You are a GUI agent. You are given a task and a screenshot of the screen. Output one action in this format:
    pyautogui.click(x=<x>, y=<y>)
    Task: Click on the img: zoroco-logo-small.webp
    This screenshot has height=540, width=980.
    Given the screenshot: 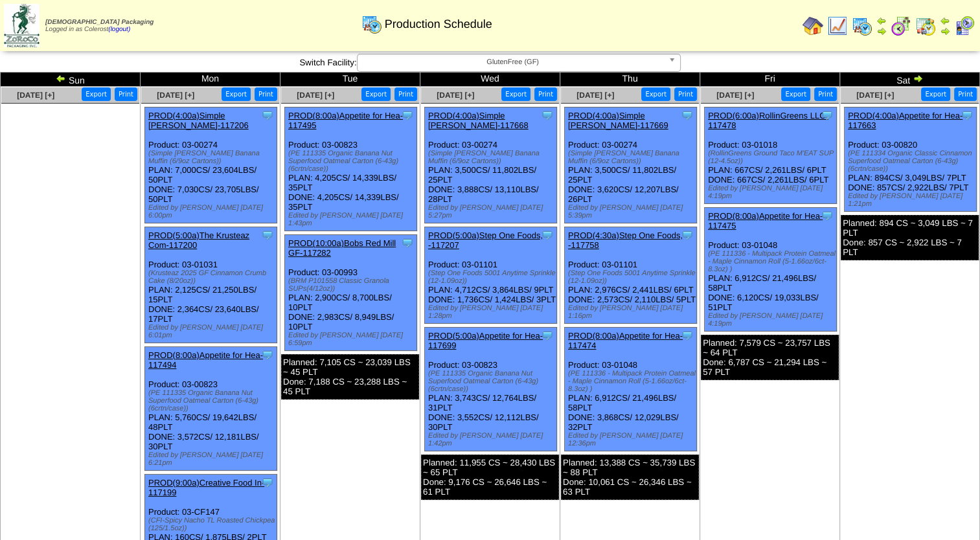 What is the action you would take?
    pyautogui.click(x=21, y=25)
    